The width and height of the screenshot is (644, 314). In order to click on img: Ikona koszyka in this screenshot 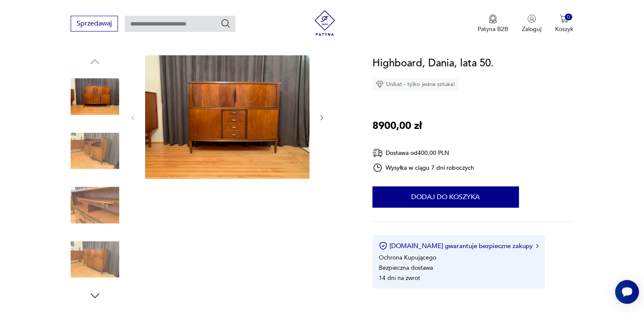, I will do `click(564, 19)`.